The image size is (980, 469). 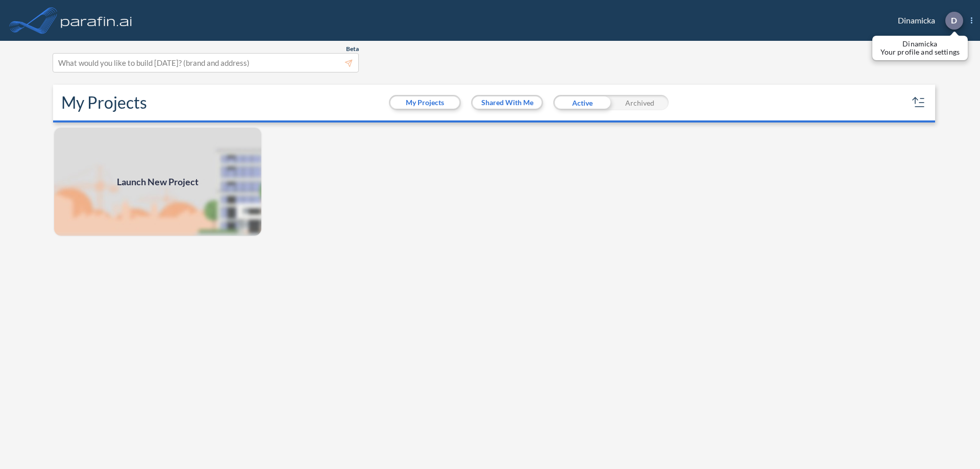 What do you see at coordinates (919, 103) in the screenshot?
I see `button: sort` at bounding box center [919, 103].